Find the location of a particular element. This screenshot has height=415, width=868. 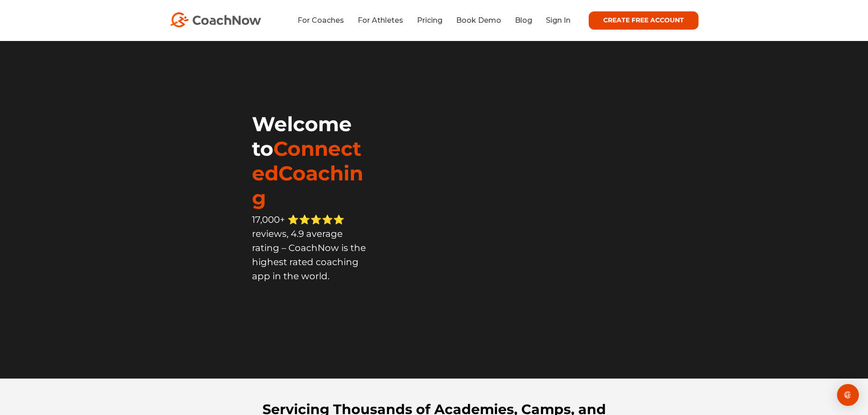

a: Blog is located at coordinates (523, 21).